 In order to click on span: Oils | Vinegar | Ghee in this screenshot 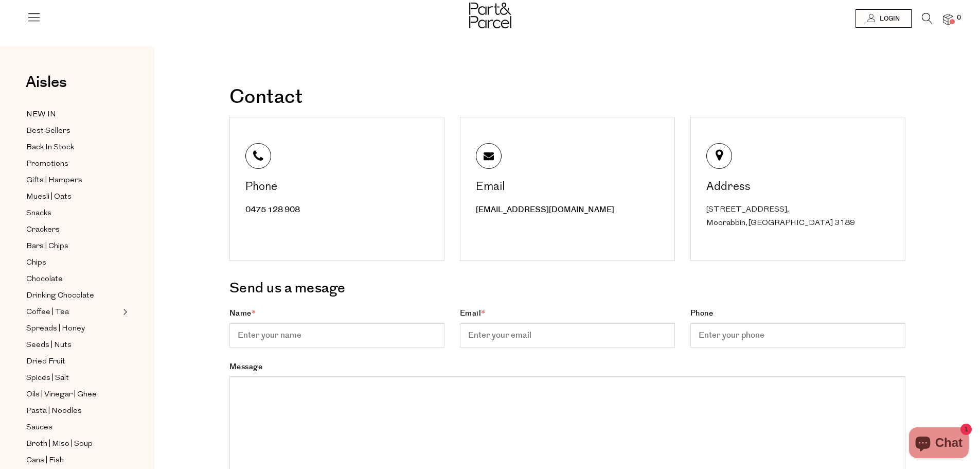, I will do `click(61, 395)`.